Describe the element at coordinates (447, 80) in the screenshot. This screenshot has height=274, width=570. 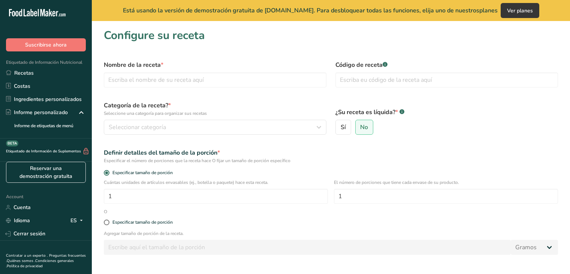
I see `input: Escriba eu código de la receta aquí` at that location.